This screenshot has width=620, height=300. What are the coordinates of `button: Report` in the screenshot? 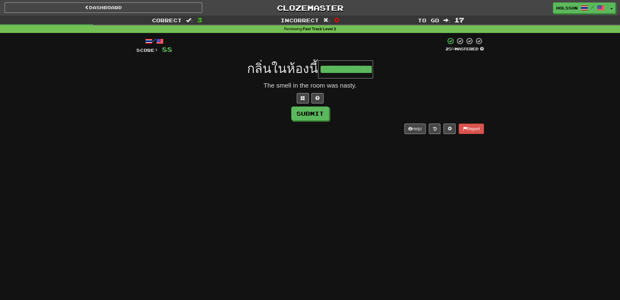 It's located at (471, 129).